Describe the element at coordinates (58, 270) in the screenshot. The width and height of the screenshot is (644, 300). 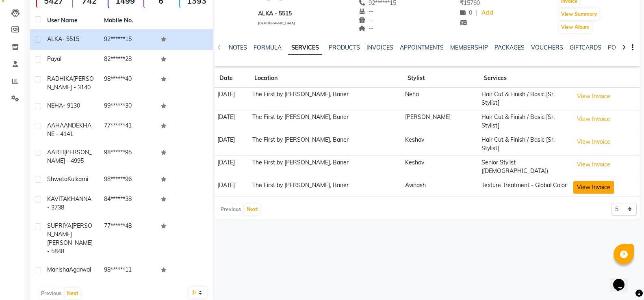
I see `span: Manisha` at that location.